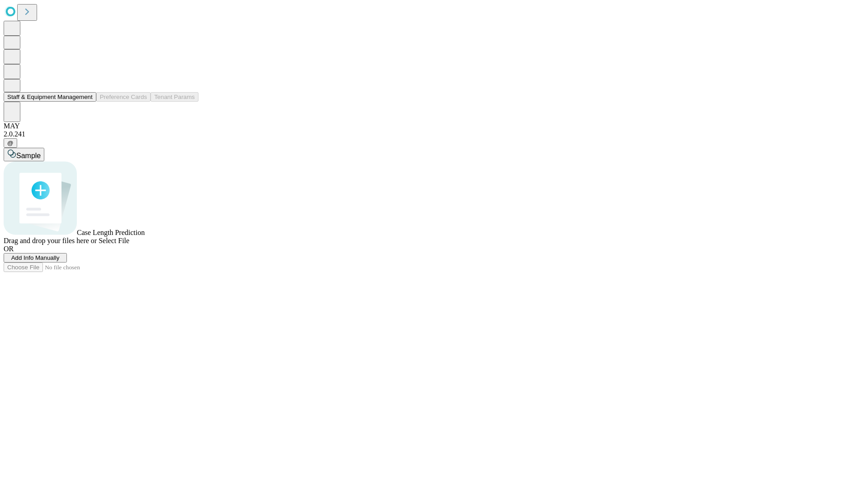  What do you see at coordinates (24, 155) in the screenshot?
I see `button: Sample` at bounding box center [24, 155].